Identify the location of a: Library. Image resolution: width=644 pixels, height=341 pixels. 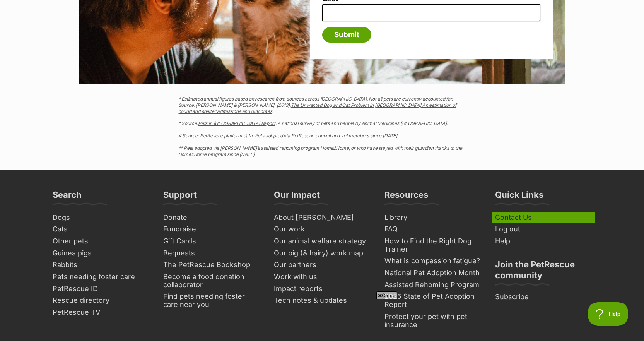
(433, 218).